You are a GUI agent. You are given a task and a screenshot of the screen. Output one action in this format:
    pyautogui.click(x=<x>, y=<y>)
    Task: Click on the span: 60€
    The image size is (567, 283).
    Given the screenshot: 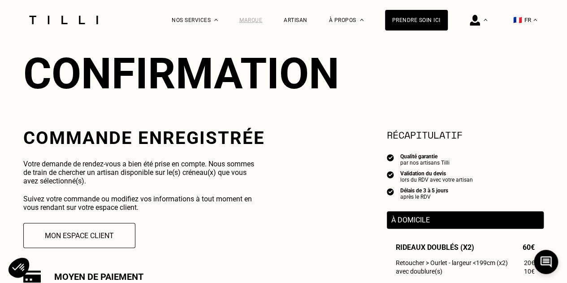 What is the action you would take?
    pyautogui.click(x=529, y=247)
    